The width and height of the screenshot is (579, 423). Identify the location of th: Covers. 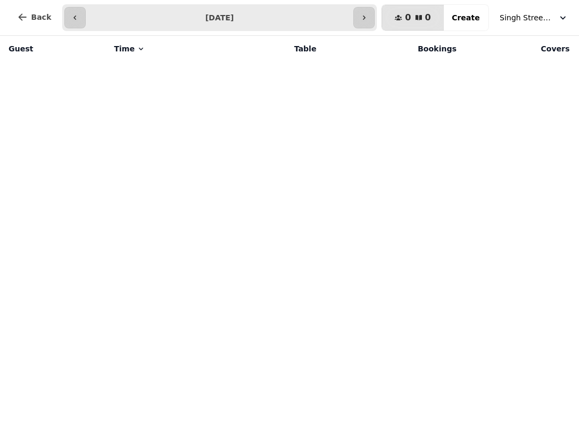
(519, 49).